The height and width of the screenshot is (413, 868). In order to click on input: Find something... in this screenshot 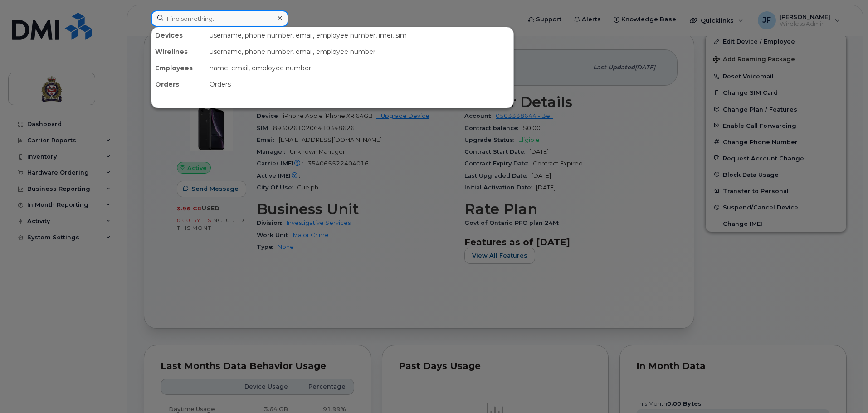, I will do `click(220, 18)`.